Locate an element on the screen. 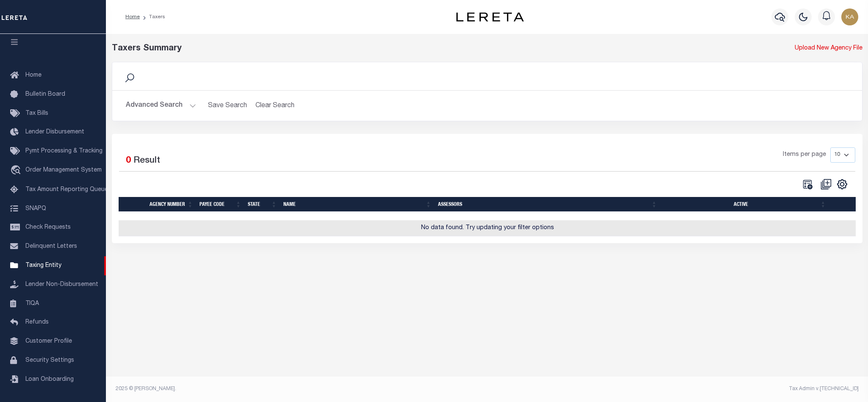  span: Check Requests is located at coordinates (48, 227).